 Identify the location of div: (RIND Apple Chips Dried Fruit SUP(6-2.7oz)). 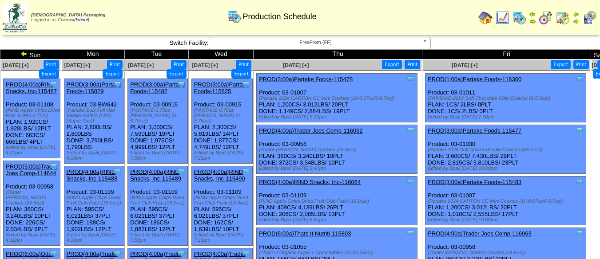
(33, 113).